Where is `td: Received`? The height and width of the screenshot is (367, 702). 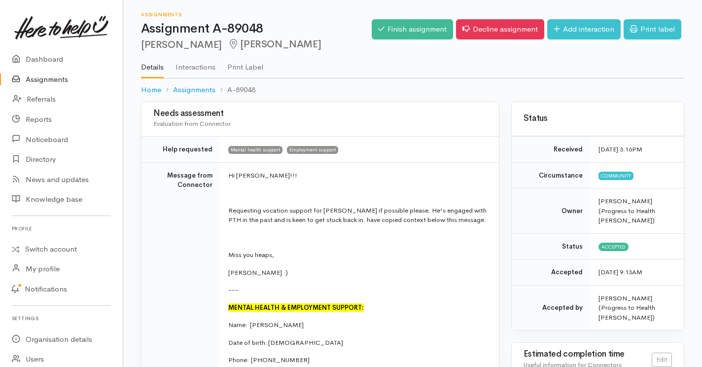 td: Received is located at coordinates (551, 149).